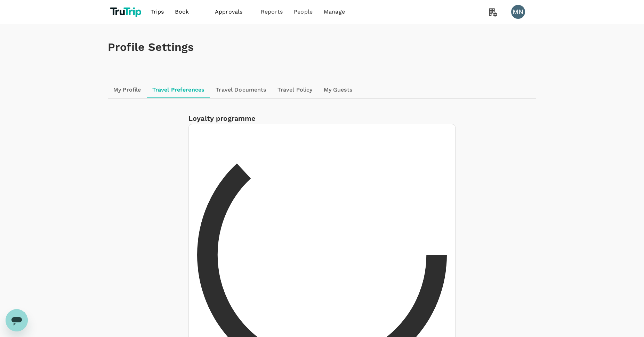 The width and height of the screenshot is (644, 337). What do you see at coordinates (272, 12) in the screenshot?
I see `span: Reports` at bounding box center [272, 12].